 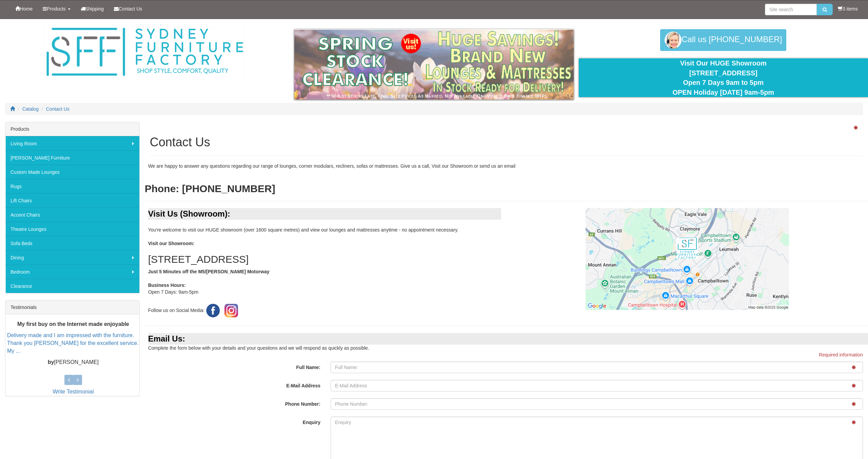 What do you see at coordinates (72, 171) in the screenshot?
I see `a: Custom Made Lounges` at bounding box center [72, 171].